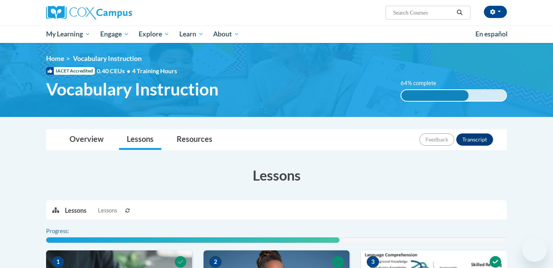 The image size is (553, 268). Describe the element at coordinates (491, 34) in the screenshot. I see `span: En español` at that location.